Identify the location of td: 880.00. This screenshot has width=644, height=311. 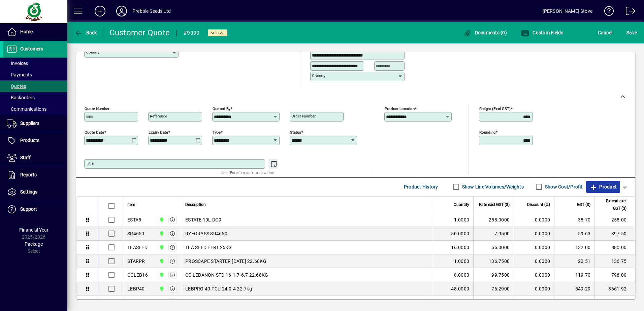
(615, 247).